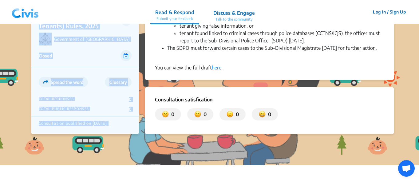 Image resolution: width=419 pixels, height=181 pixels. What do you see at coordinates (25, 12) in the screenshot?
I see `img: navlogo.png` at bounding box center [25, 12].